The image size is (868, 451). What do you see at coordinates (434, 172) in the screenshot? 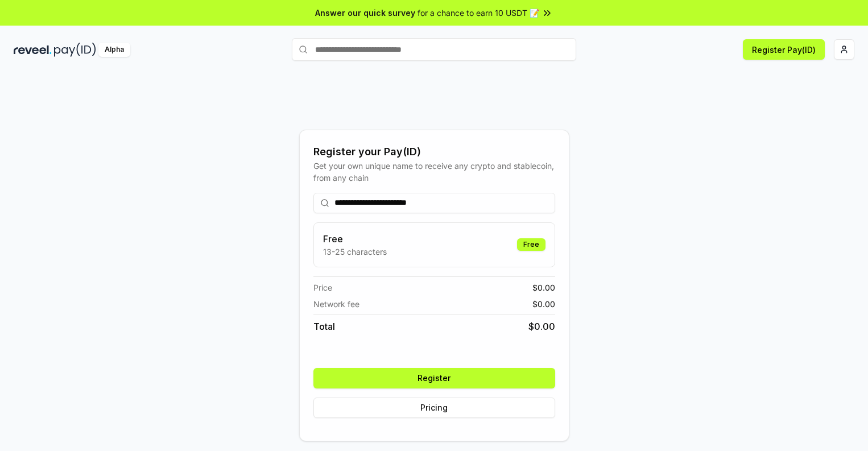
I see `div: Get your own unique name to receive any crypto and stablecoin, from any chain` at bounding box center [434, 172].